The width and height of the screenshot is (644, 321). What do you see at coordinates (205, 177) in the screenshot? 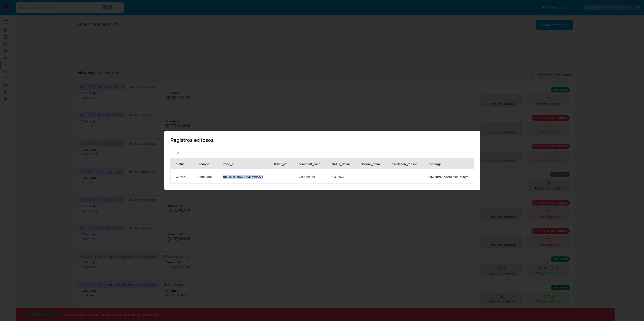
I see `span: robmunoz` at bounding box center [205, 177].